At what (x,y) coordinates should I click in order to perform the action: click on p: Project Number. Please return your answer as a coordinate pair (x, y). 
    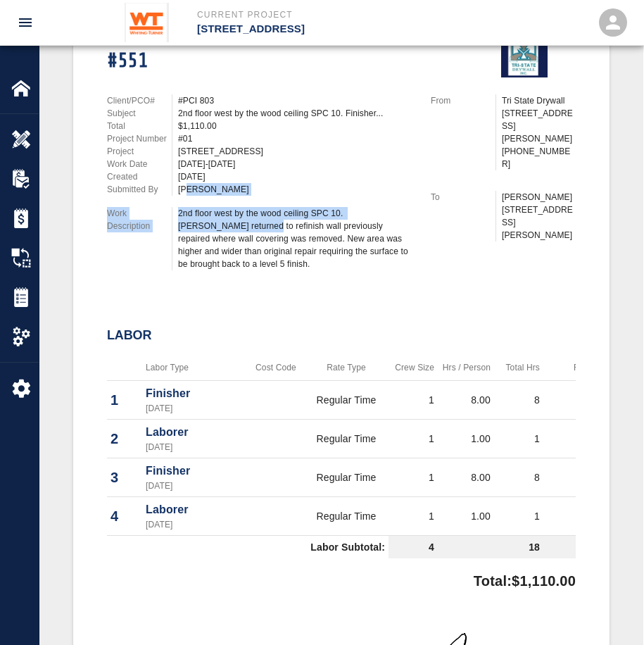
    Looking at the image, I should click on (139, 138).